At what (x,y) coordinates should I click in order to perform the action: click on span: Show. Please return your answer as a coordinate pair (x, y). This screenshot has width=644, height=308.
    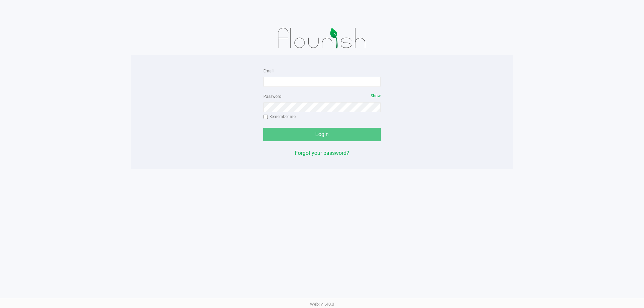
    Looking at the image, I should click on (376, 96).